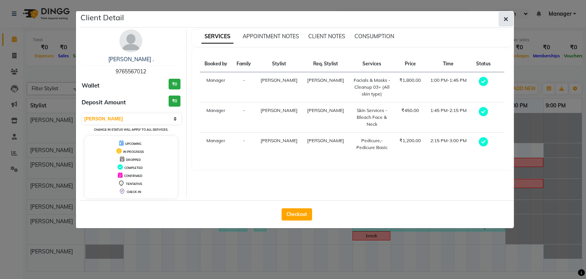  Describe the element at coordinates (134, 192) in the screenshot. I see `span: CHECK-IN` at that location.